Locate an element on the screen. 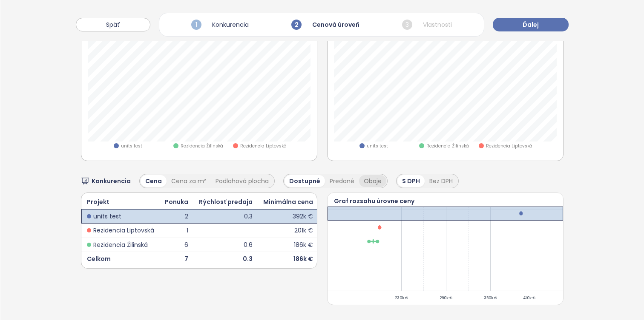  div: Konkurencia is located at coordinates (220, 25).